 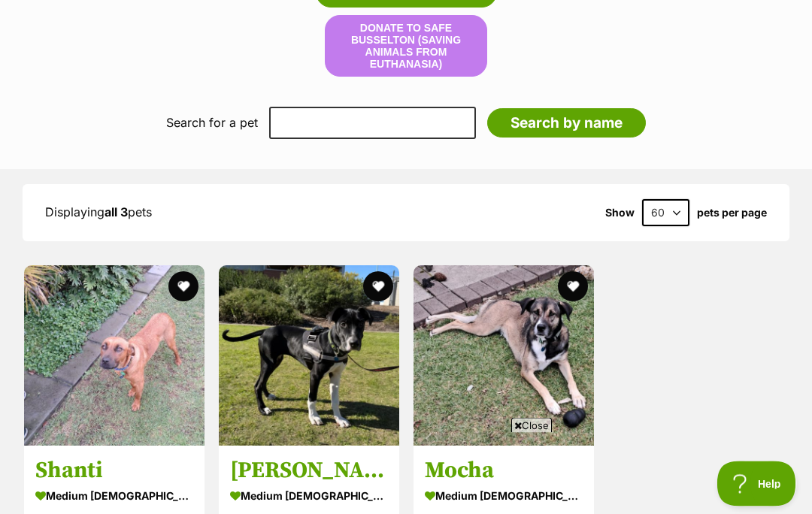 I want to click on label: pets per page, so click(x=731, y=213).